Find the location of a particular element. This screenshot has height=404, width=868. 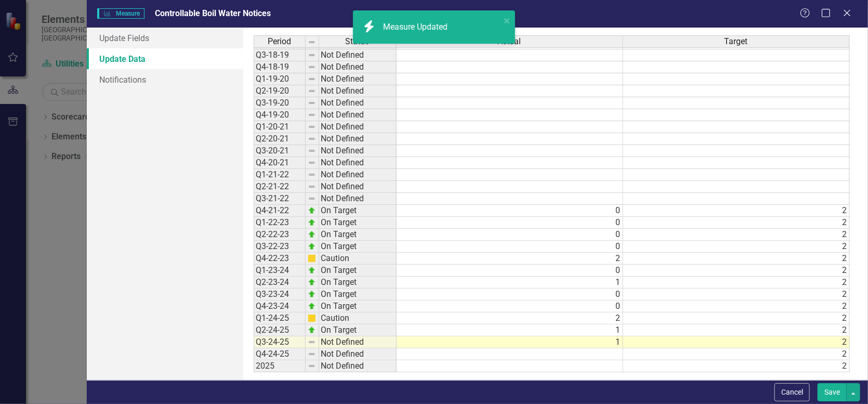

span: Controllable Boil Water Notices is located at coordinates (213, 13).